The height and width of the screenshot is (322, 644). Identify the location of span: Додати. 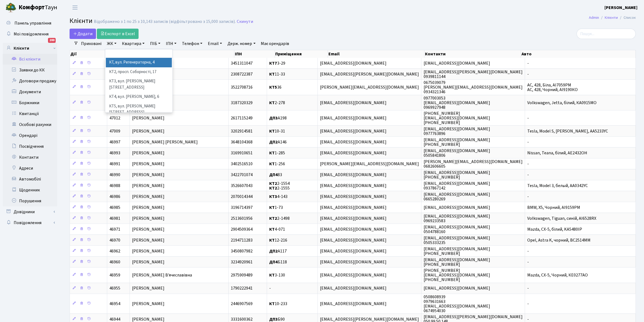
(82, 34).